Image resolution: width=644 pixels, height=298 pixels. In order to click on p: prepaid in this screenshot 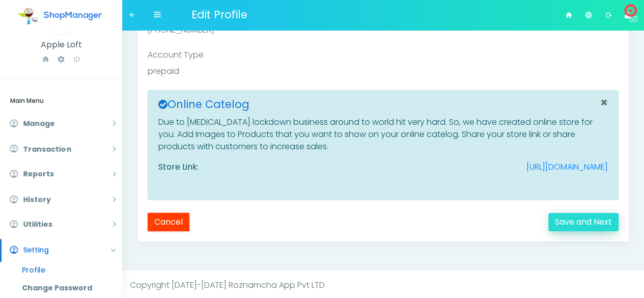, I will do `click(383, 71)`.